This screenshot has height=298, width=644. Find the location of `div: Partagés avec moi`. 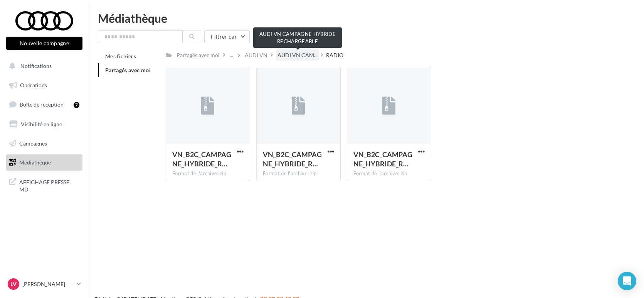

div: Partagés avec moi is located at coordinates (198, 55).